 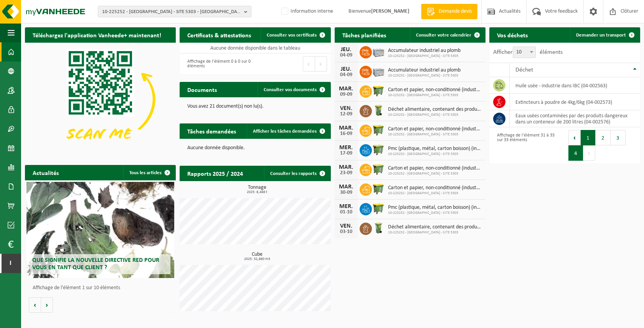 I want to click on a: Consulter vos documents, so click(x=294, y=89).